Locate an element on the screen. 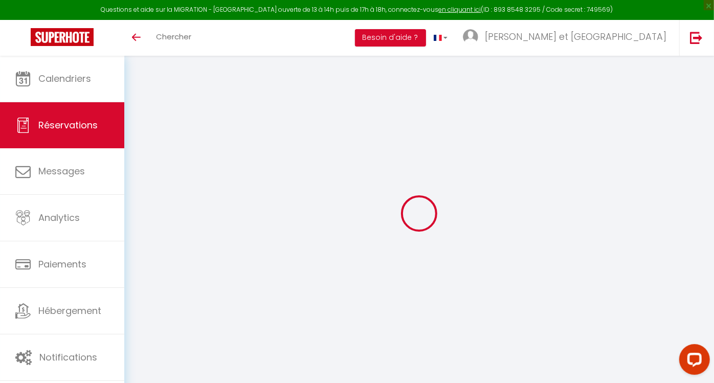  span: Paiements is located at coordinates (62, 264).